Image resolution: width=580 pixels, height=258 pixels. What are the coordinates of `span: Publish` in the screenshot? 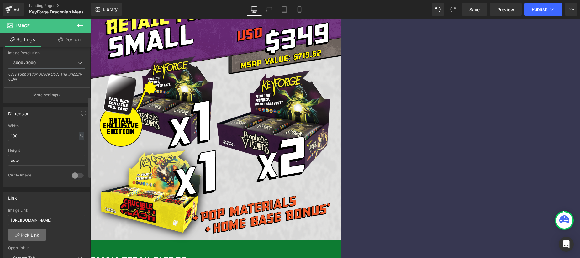 It's located at (540, 9).